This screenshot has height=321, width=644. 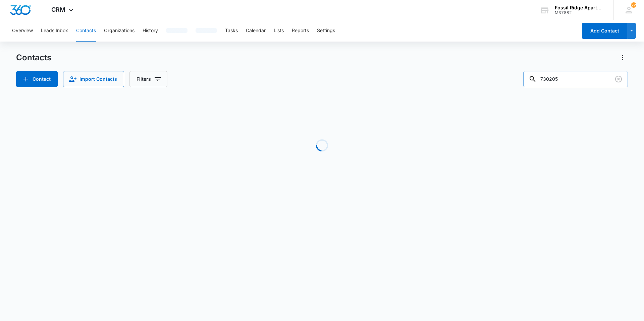 I want to click on span: 22, so click(x=634, y=5).